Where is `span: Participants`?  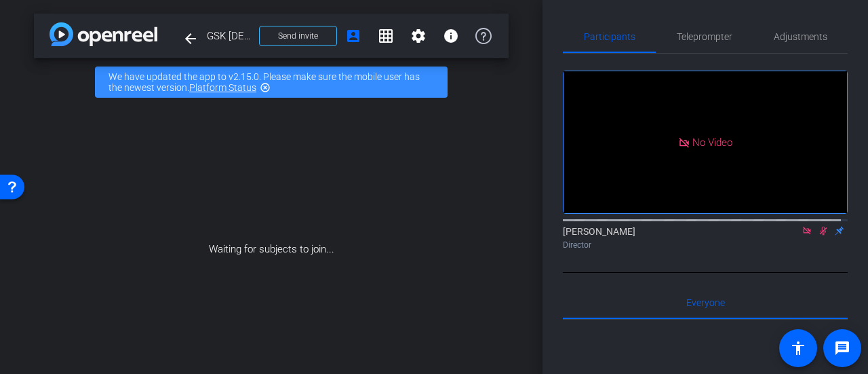
span: Participants is located at coordinates (609, 37).